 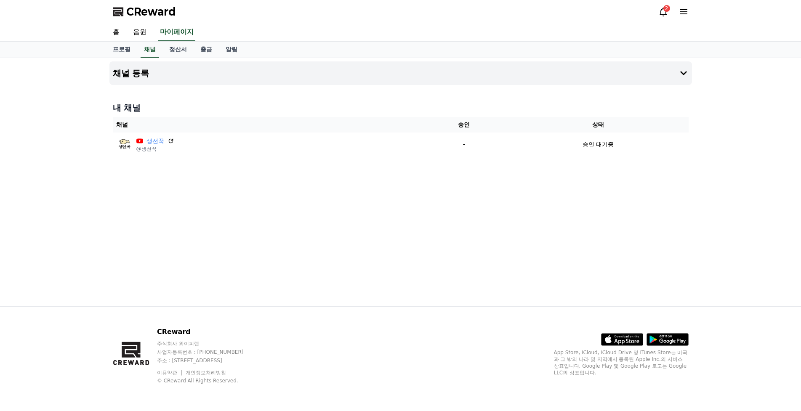 What do you see at coordinates (125, 144) in the screenshot?
I see `img: 생선꾹` at bounding box center [125, 144].